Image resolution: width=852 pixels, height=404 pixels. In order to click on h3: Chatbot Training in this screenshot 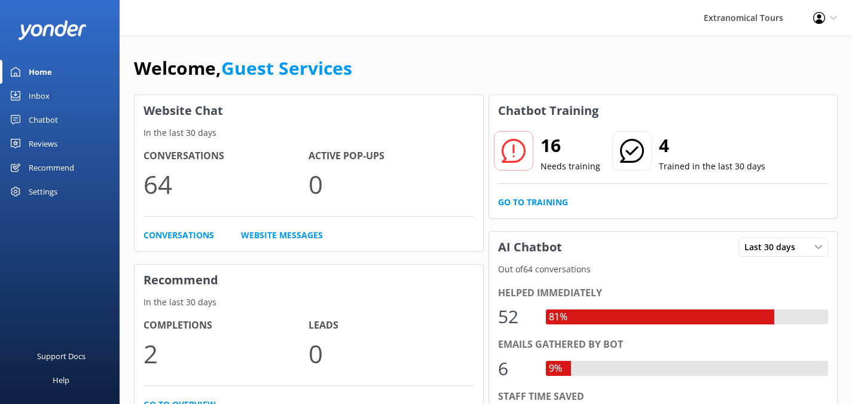, I will do `click(549, 111)`.